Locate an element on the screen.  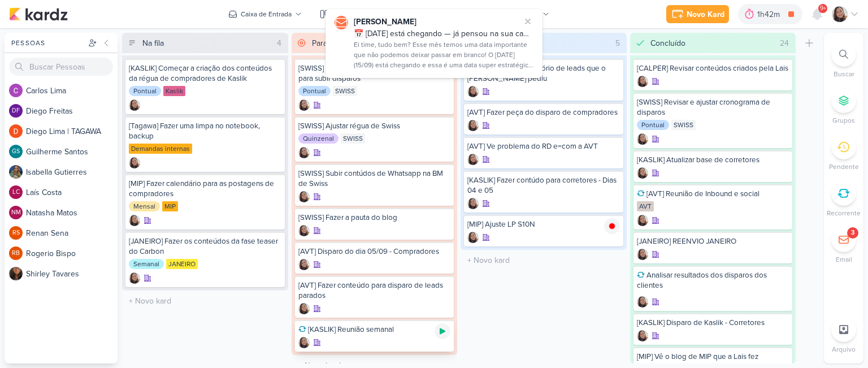
button: Novo Kard is located at coordinates (697, 14).